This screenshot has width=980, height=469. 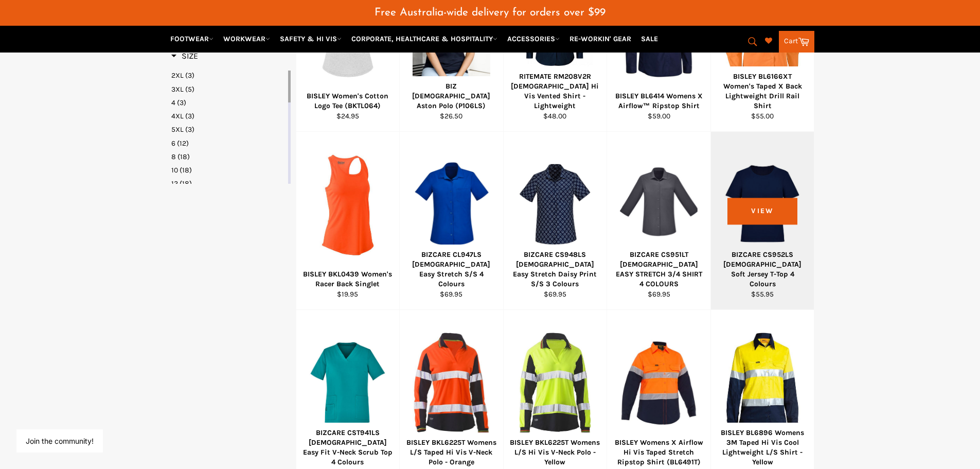 What do you see at coordinates (185, 56) in the screenshot?
I see `span: Size` at bounding box center [185, 56].